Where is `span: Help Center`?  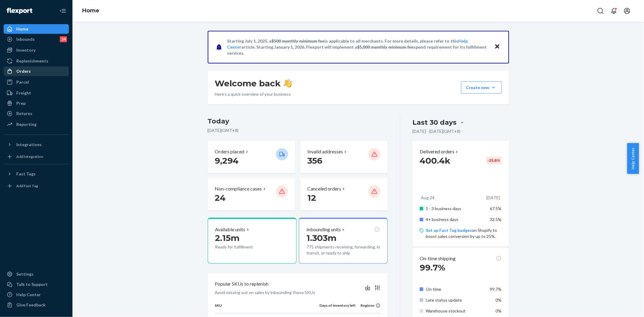 span: Help Center is located at coordinates (633, 158).